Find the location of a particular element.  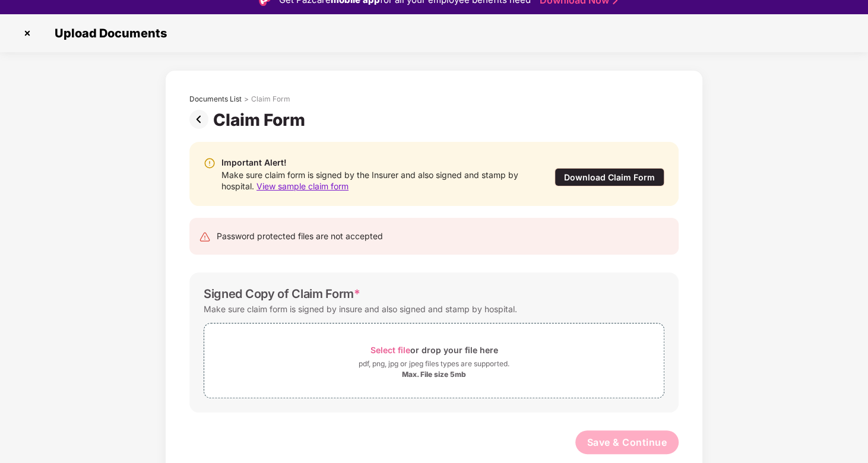

span: Select fileor drop your file herepdf, png, jpg or jpeg files types are supported.Max. File size 5mb is located at coordinates (434, 361).